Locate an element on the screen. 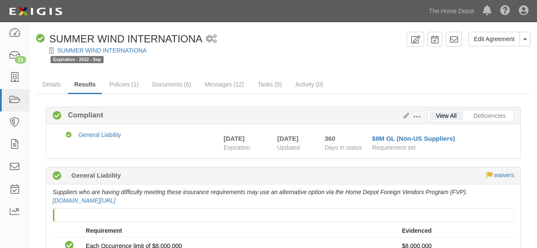  b: General Liability is located at coordinates (96, 175).